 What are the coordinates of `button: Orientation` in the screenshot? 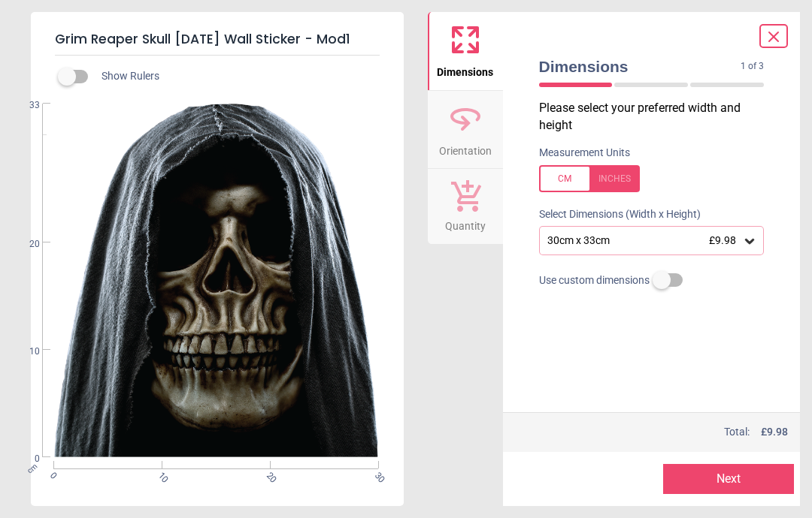 It's located at (465, 130).